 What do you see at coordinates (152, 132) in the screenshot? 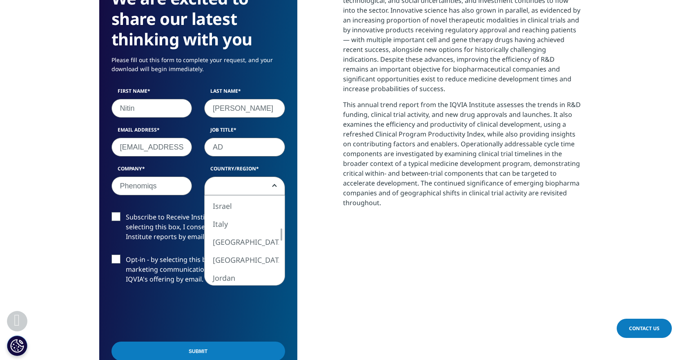
I see `label: Email Address` at bounding box center [152, 132].